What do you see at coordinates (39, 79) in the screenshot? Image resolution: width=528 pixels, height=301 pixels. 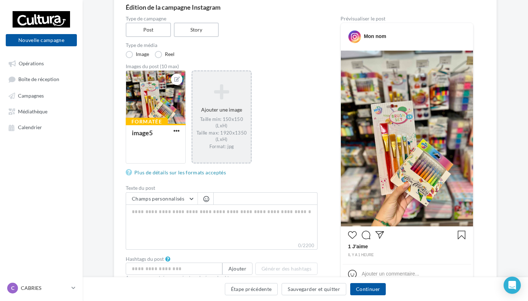 I see `span: Boîte de réception` at bounding box center [39, 79].